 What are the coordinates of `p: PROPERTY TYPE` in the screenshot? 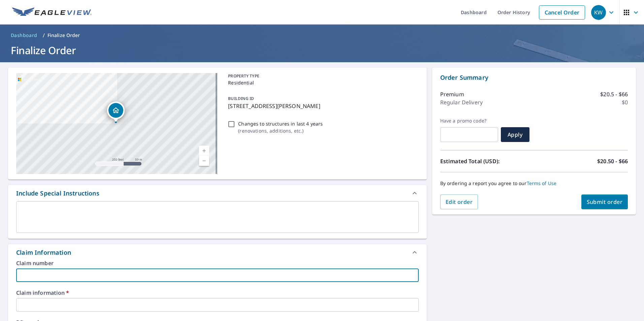 It's located at (322, 76).